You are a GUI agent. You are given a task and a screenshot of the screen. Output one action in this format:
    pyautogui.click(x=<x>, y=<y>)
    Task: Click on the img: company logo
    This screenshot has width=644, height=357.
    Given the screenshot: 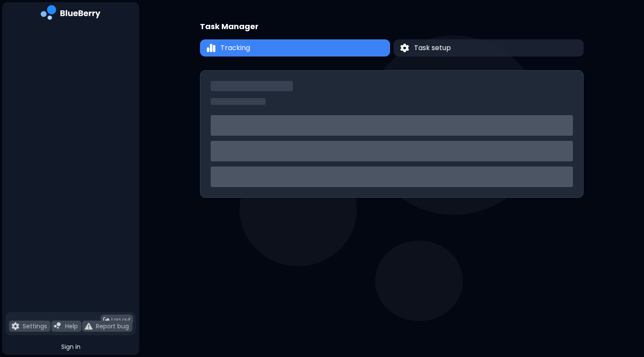 What is the action you would take?
    pyautogui.click(x=70, y=13)
    